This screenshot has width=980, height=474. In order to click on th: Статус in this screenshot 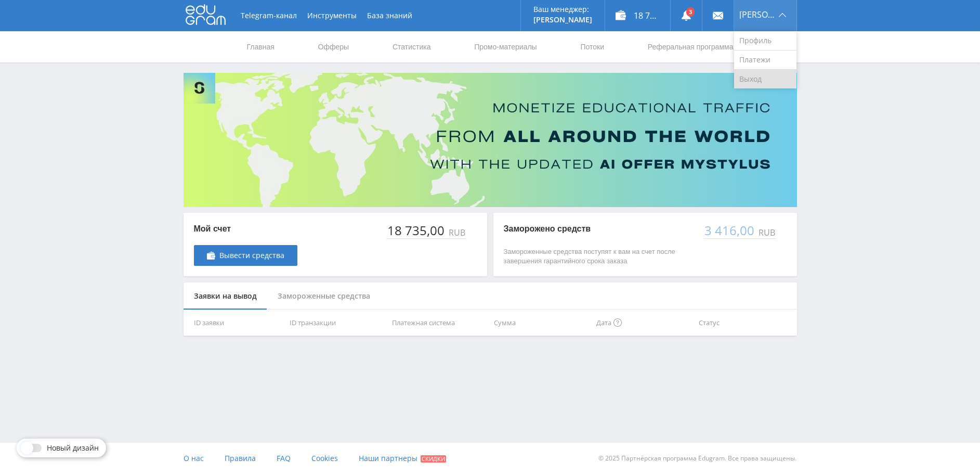, I will do `click(745, 323)`.